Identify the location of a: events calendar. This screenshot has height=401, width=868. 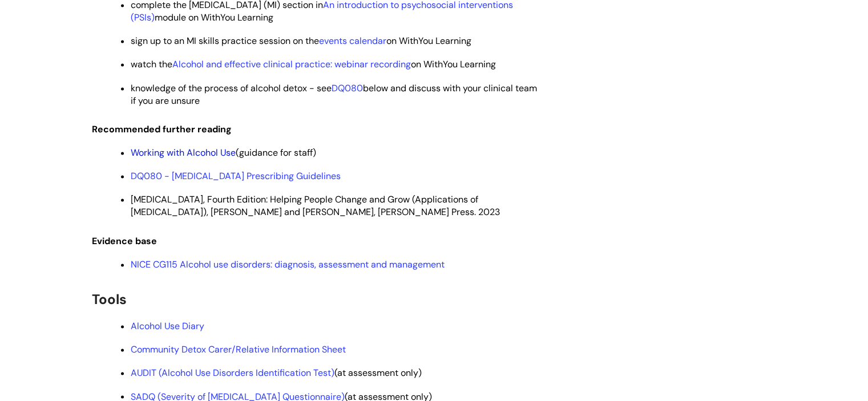
(352, 41).